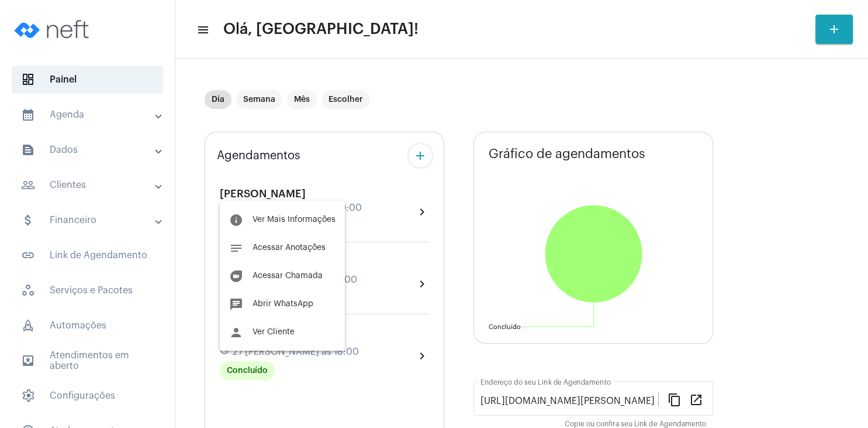  I want to click on span: Ver Cliente, so click(274, 332).